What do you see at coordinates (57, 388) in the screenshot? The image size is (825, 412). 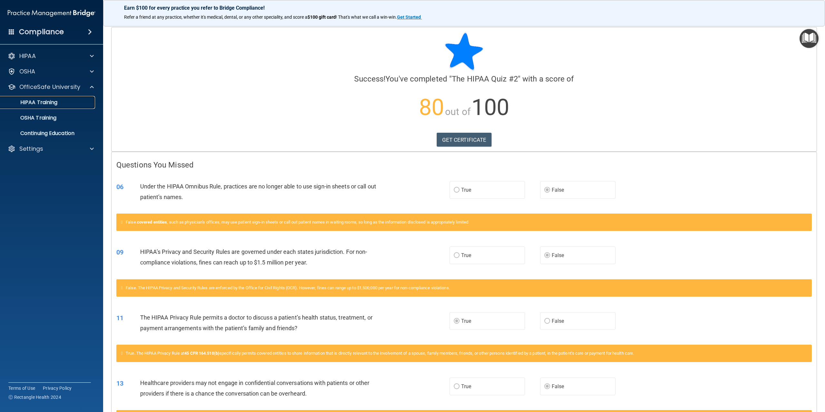 I see `a: Privacy Policy` at bounding box center [57, 388].